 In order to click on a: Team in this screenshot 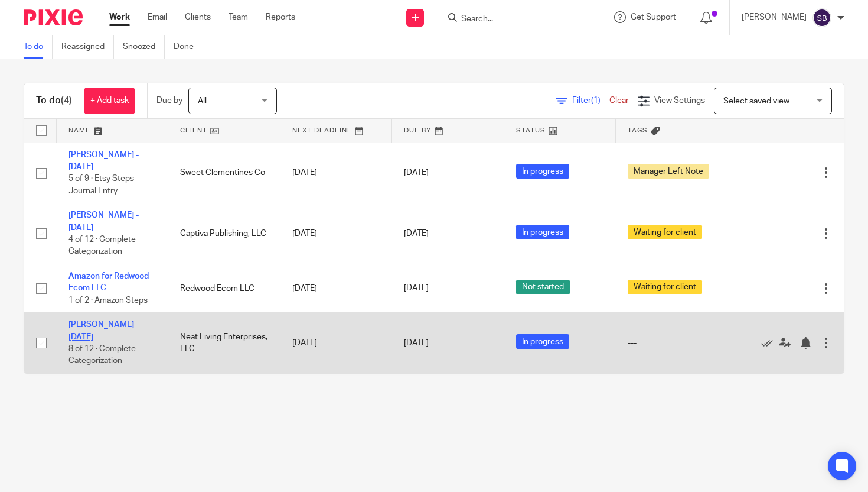, I will do `click(238, 17)`.